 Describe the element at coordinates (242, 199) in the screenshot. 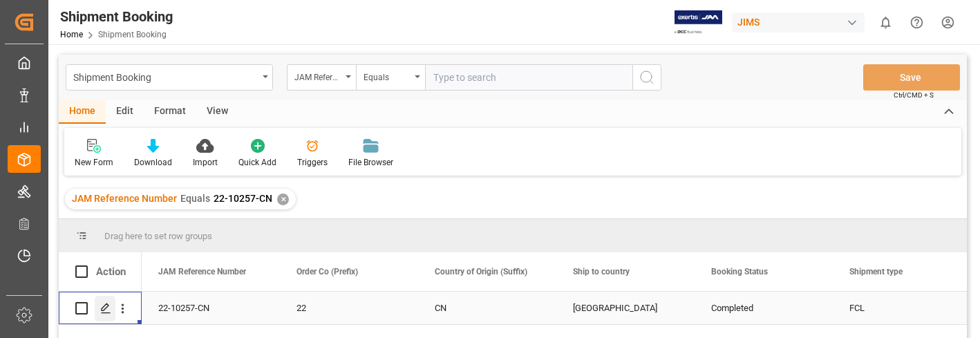

I see `span: 22-10257-CN` at that location.